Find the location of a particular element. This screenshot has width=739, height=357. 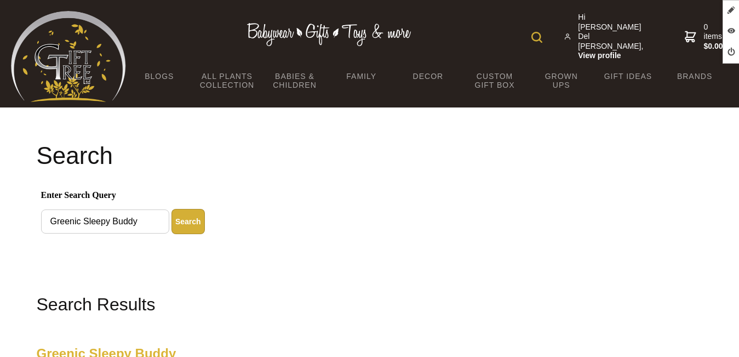

strong: View profile is located at coordinates (614, 56).